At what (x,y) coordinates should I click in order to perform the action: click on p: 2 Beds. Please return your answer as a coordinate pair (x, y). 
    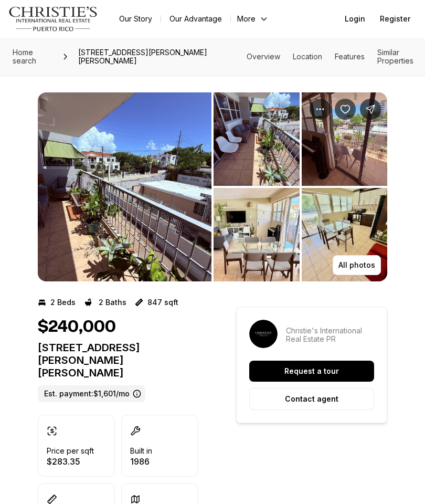
    Looking at the image, I should click on (63, 302).